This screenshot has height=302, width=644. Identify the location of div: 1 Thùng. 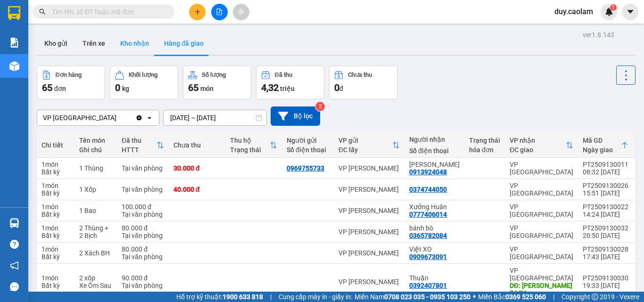
(96, 168).